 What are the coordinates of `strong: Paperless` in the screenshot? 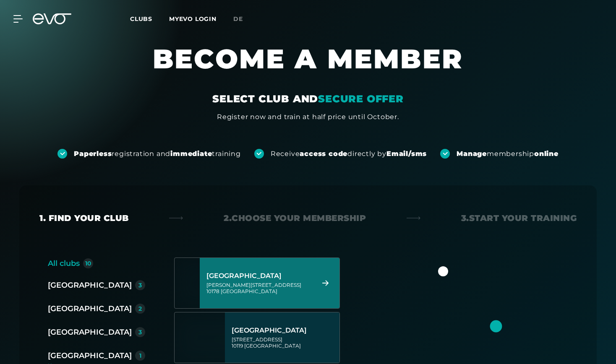 It's located at (93, 154).